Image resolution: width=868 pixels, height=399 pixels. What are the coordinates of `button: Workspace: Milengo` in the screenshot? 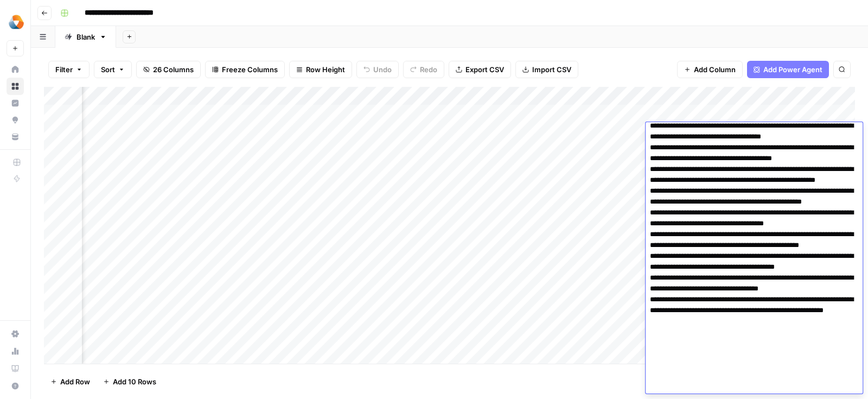 It's located at (15, 22).